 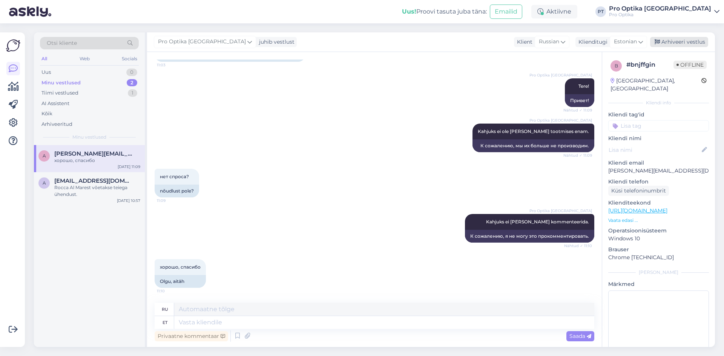 What do you see at coordinates (658, 182) in the screenshot?
I see `p: Kliendi telefon` at bounding box center [658, 182].